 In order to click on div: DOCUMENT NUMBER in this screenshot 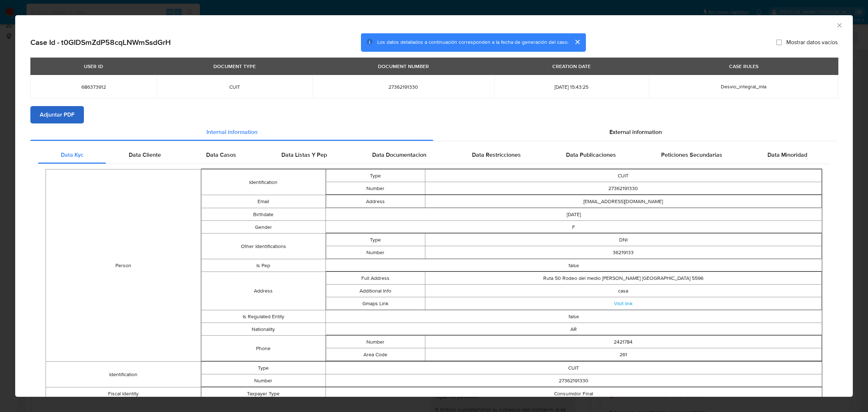, I will do `click(404, 66)`.